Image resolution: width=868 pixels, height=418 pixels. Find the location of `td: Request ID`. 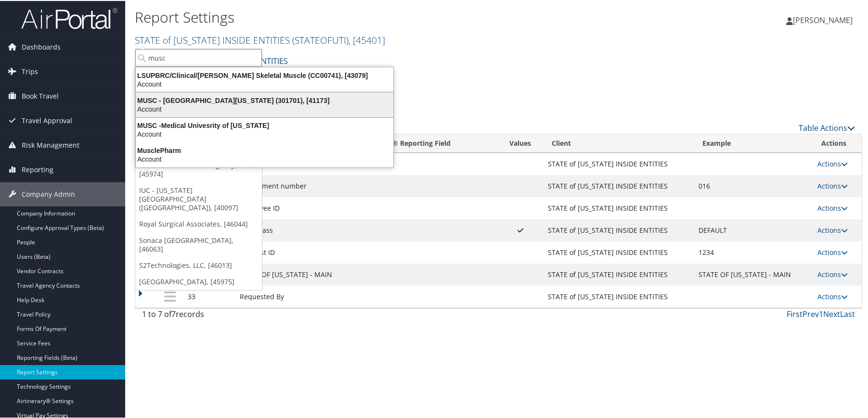

td: Request ID is located at coordinates (295, 252).